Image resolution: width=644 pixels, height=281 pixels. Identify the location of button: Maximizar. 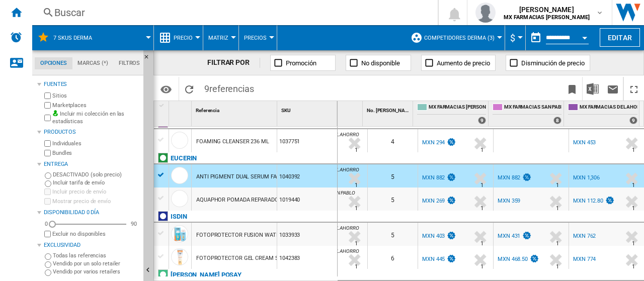
(635, 89).